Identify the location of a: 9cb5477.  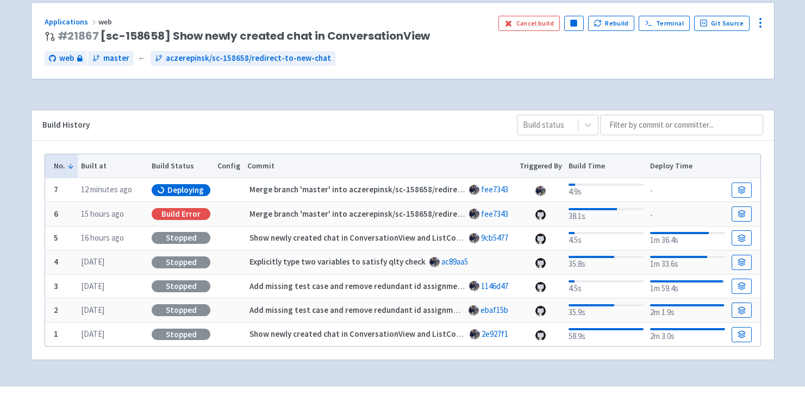
(494, 237).